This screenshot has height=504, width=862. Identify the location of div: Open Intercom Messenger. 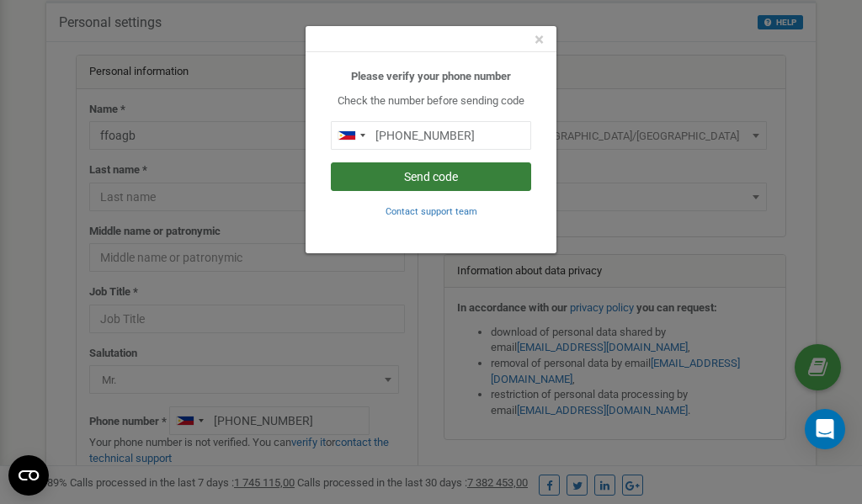
(825, 429).